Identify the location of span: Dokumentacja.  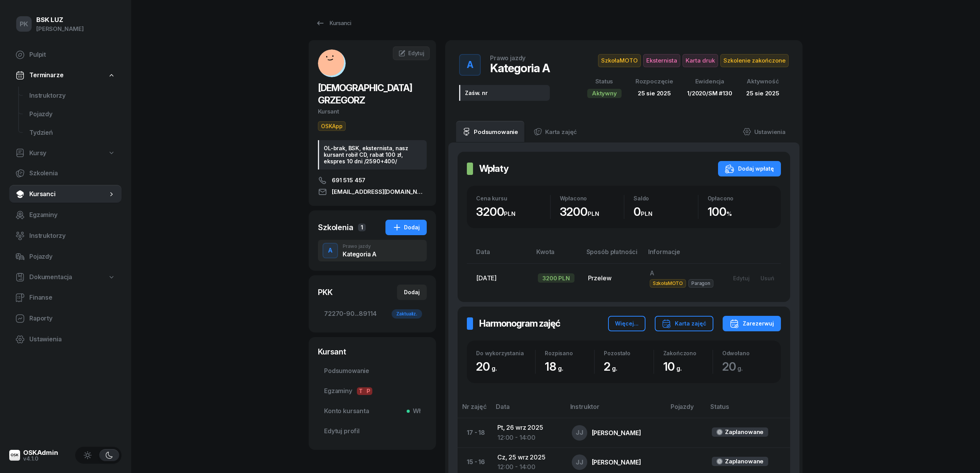
(50, 277).